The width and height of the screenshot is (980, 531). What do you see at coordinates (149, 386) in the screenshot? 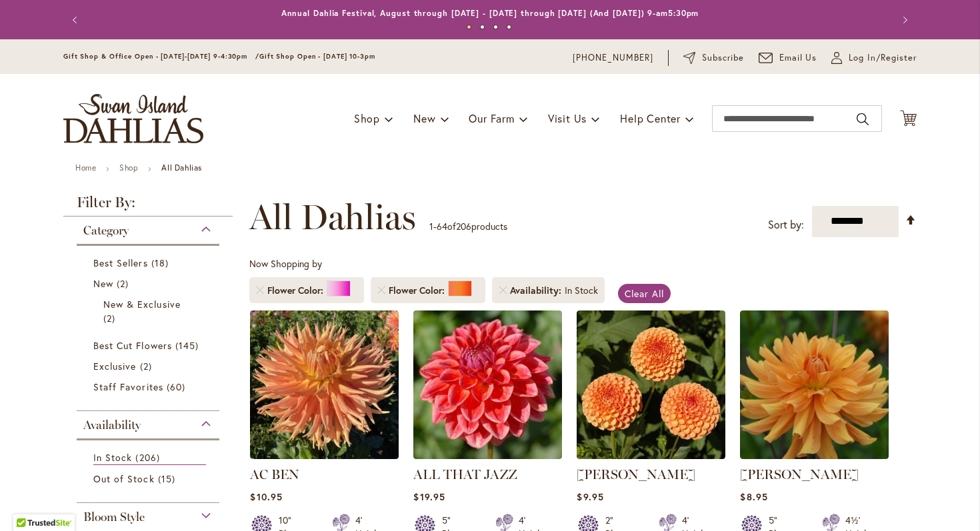
I see `a: Staff Favorites` at bounding box center [149, 386].